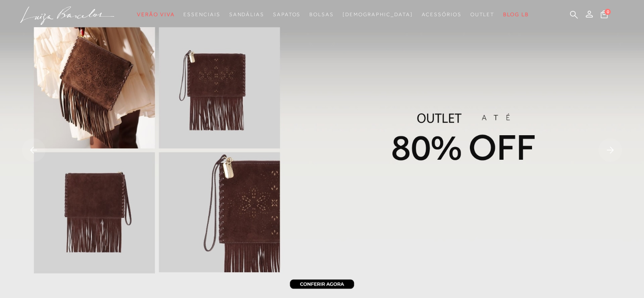 Image resolution: width=644 pixels, height=298 pixels. Describe the element at coordinates (515, 14) in the screenshot. I see `a: BLOG LB` at that location.